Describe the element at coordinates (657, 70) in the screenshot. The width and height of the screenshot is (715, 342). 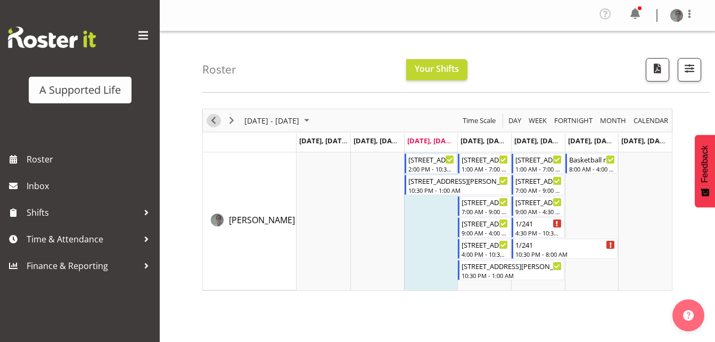
I see `button: Download a PDF of the roster according to the set date range.` at that location.